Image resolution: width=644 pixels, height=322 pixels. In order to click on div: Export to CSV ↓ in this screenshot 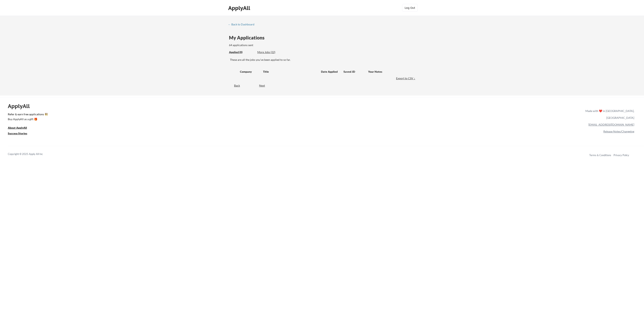, I will do `click(406, 78)`.